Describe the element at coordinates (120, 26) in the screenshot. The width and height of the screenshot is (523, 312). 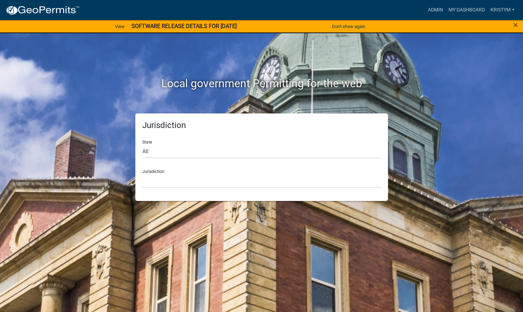
I see `a: View` at that location.